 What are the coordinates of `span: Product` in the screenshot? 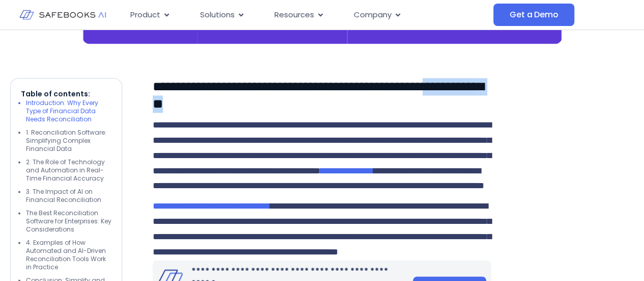 It's located at (145, 15).